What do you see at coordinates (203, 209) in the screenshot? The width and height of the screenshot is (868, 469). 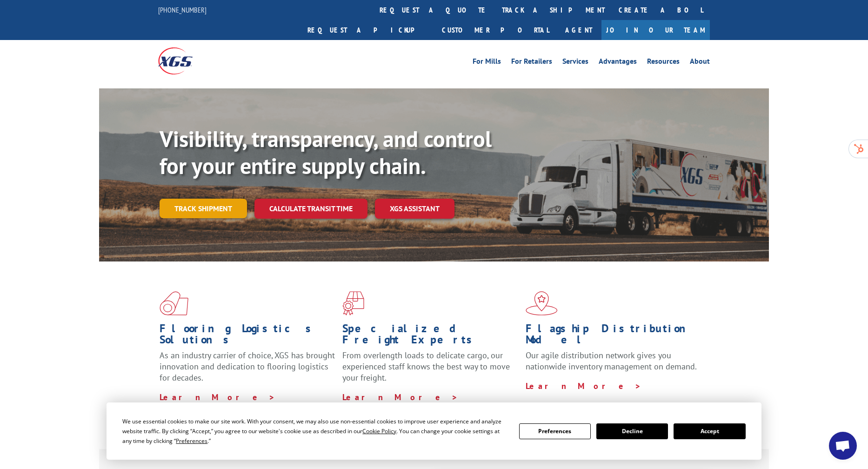 I see `a: Track shipment` at bounding box center [203, 209].